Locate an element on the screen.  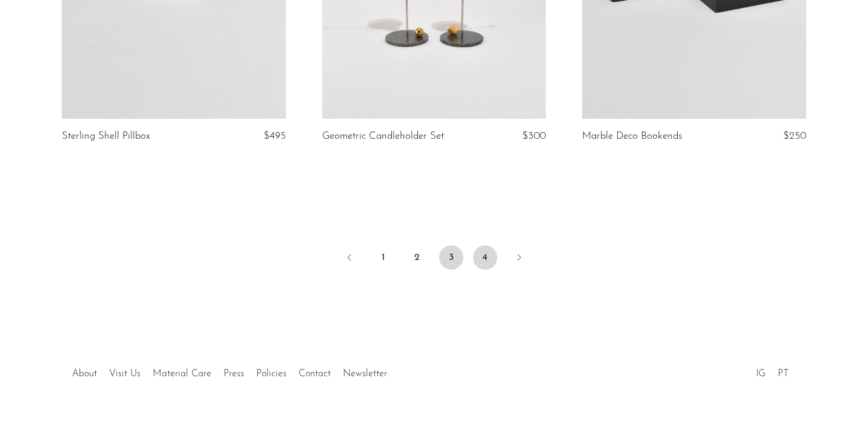
ul: Social Medias is located at coordinates (772, 371).